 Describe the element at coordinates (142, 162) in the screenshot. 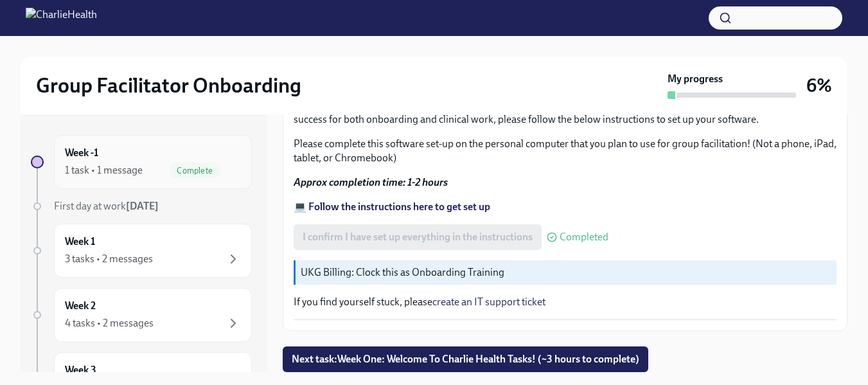

I see `a: Week -11 task • 1 messageComplete` at that location.